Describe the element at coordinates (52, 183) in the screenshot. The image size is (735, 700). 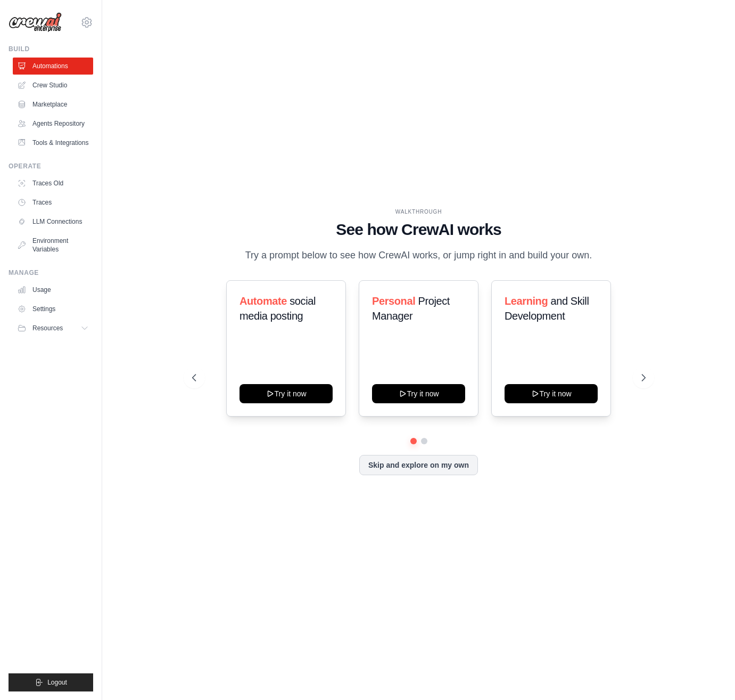
I see `a: Traces Old` at that location.